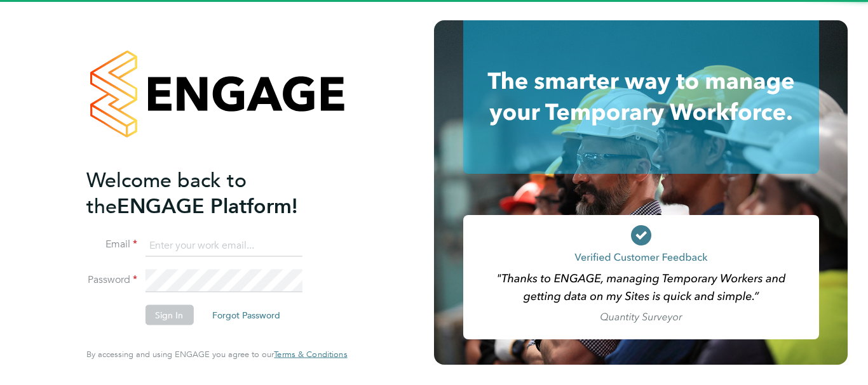  I want to click on input: Enter your work email..., so click(223, 245).